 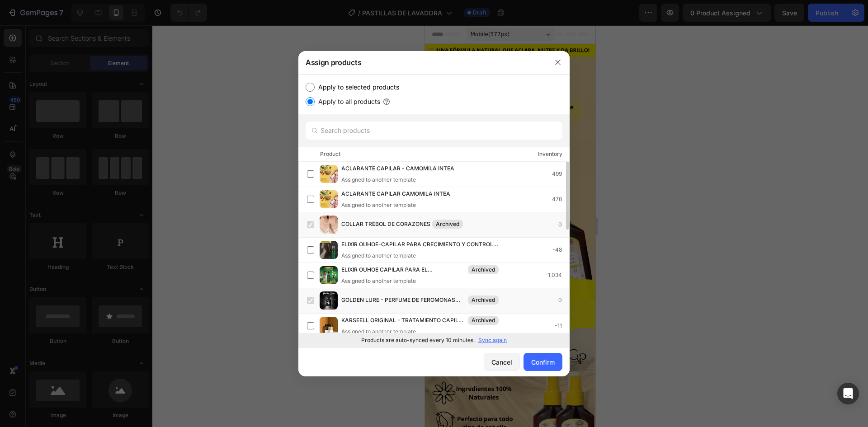 What do you see at coordinates (404, 321) in the screenshot?
I see `span: KARSEELL ORIGINAL - TRATAMIENTO CAPILAR CON COLÁGENO ACONDICIONADOR` at bounding box center [404, 321].